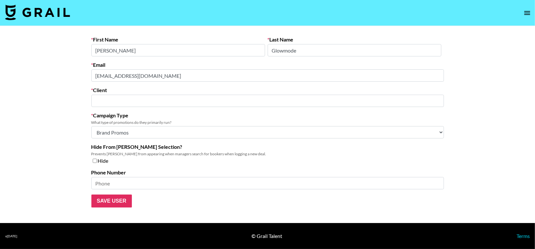  I want to click on label: Campaign Type, so click(268, 115).